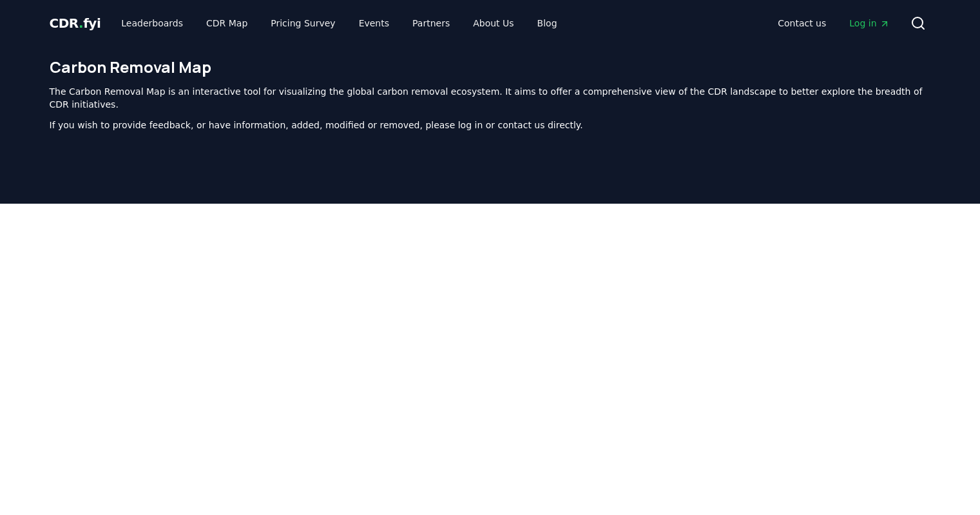 This screenshot has height=515, width=980. Describe the element at coordinates (431, 23) in the screenshot. I see `a: Partners` at that location.